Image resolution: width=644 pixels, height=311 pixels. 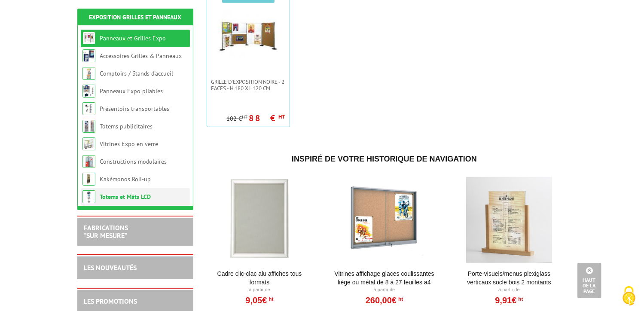 What do you see at coordinates (89, 197) in the screenshot?
I see `img: Totems et Mâts LCD` at bounding box center [89, 197].